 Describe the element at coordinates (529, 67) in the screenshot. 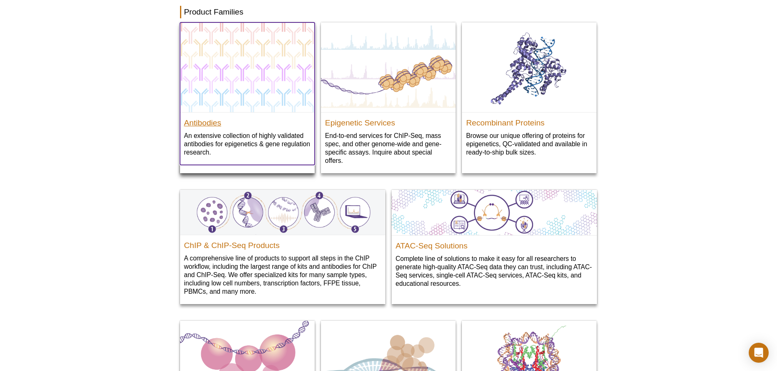

I see `img: Recombinant Proteins` at that location.